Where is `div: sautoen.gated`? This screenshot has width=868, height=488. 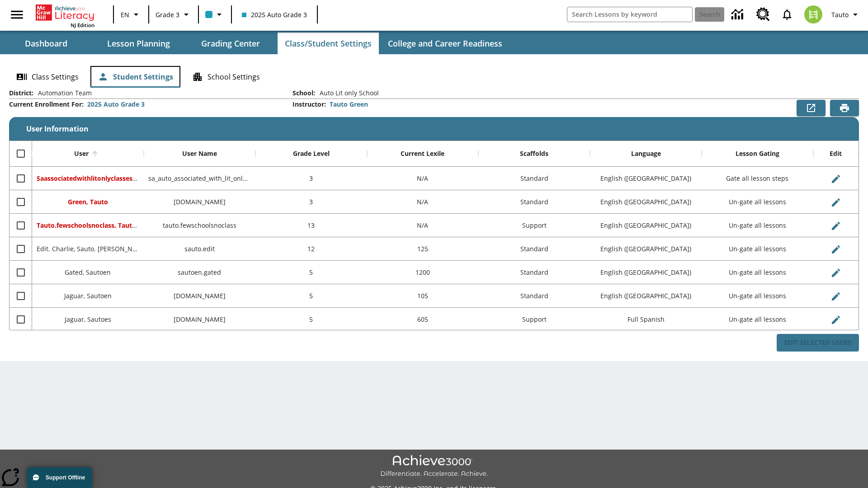 div: sautoen.gated is located at coordinates (199, 273).